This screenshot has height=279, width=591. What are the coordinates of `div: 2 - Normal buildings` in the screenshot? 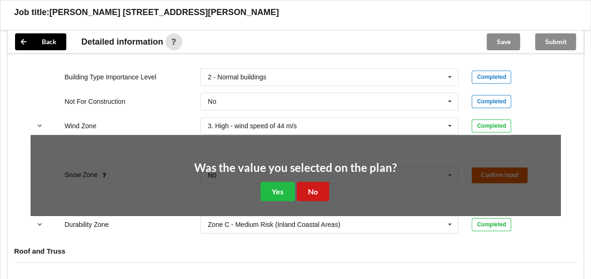 It's located at (237, 77).